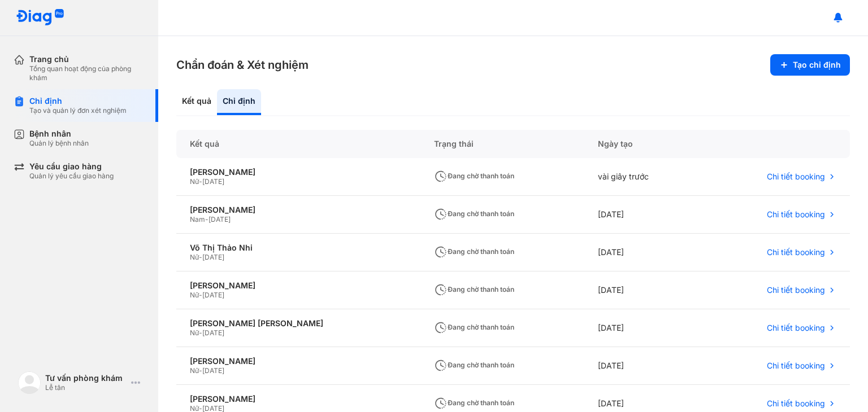 The image size is (868, 412). I want to click on div: Tư vấn phòng khám, so click(86, 378).